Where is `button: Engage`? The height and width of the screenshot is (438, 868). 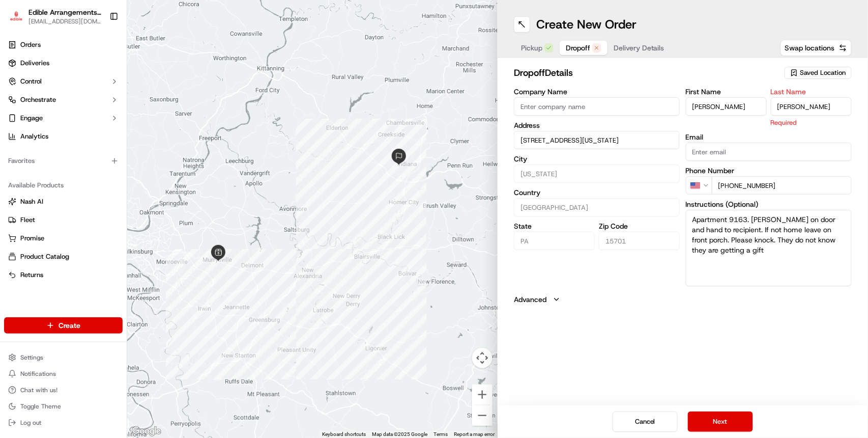
button: Engage is located at coordinates (63, 118).